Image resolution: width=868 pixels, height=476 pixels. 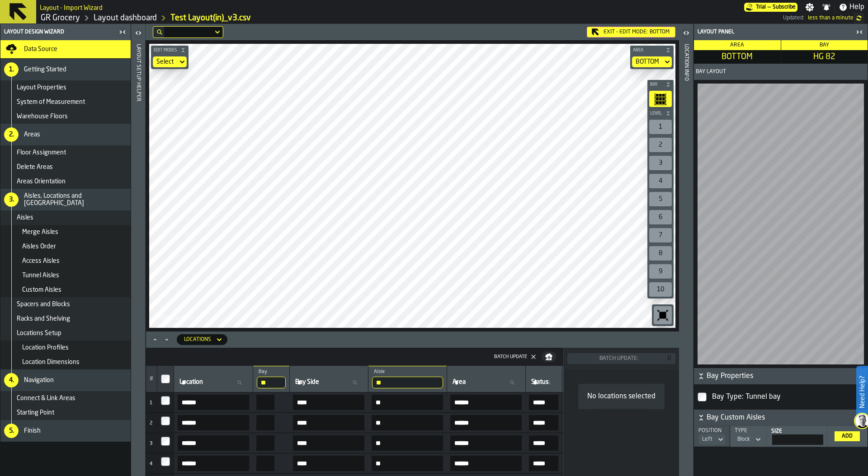 What do you see at coordinates (619, 358) in the screenshot?
I see `div: Batch Update:` at bounding box center [619, 358].